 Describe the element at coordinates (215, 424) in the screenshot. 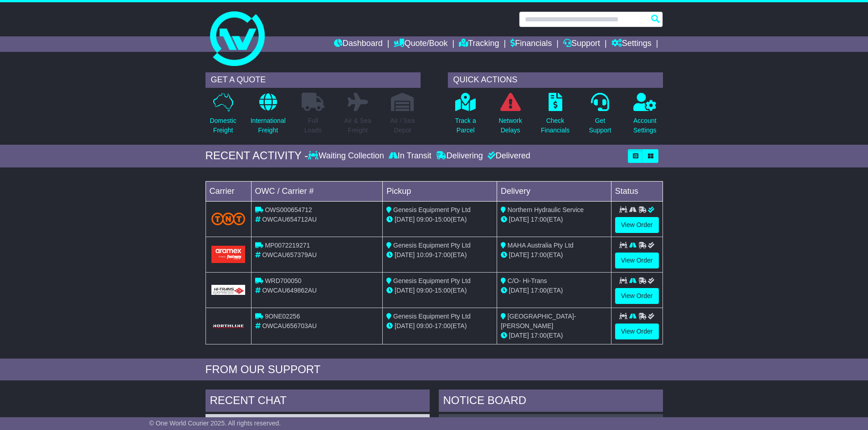

I see `span: © One World Courier 2025. All rights reserved.` at that location.